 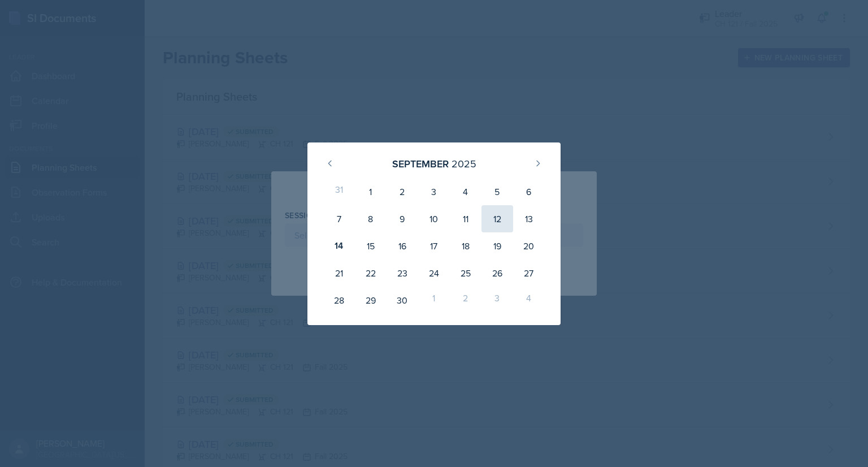 I want to click on div: 9, so click(x=402, y=219).